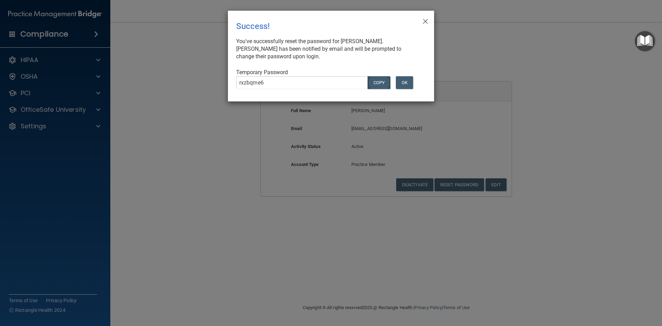 The height and width of the screenshot is (326, 662). Describe the element at coordinates (379, 82) in the screenshot. I see `button: COPY` at that location.